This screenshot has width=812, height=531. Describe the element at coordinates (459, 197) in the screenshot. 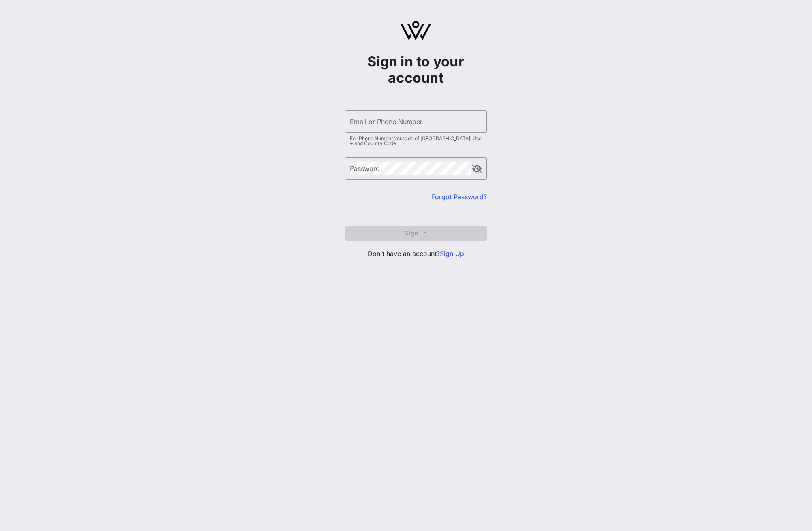

I see `a: Forgot Password?` at that location.